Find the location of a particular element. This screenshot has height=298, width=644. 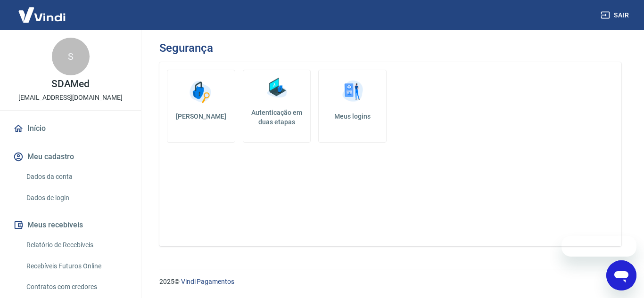

h5: Meus logins is located at coordinates (352, 117).